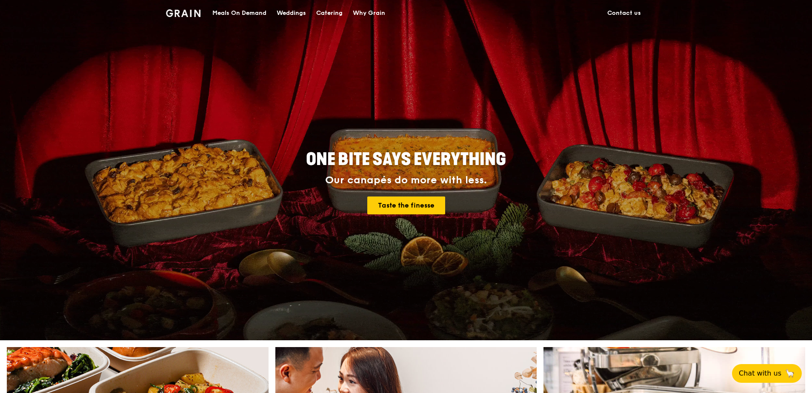 The height and width of the screenshot is (393, 812). I want to click on div: Our canapés do more with less., so click(406, 180).